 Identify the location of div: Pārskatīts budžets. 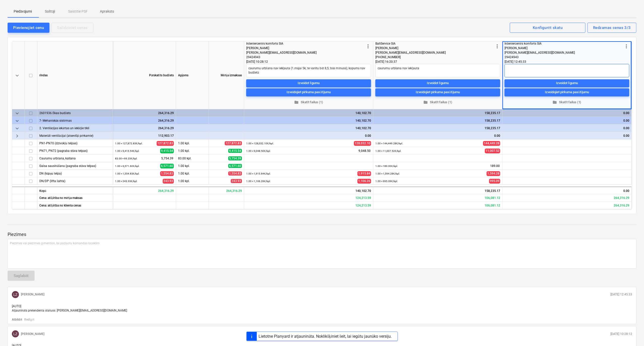
(145, 75).